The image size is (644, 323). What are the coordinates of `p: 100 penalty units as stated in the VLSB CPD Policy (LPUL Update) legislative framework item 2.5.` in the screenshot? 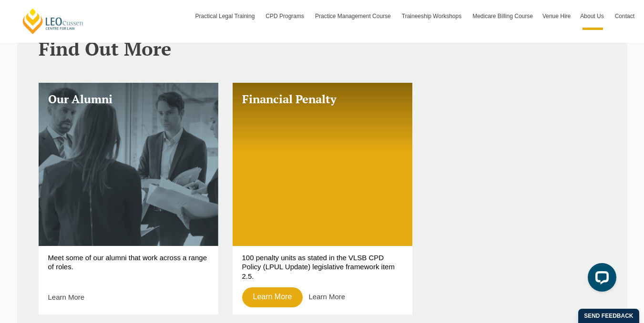 It's located at (322, 267).